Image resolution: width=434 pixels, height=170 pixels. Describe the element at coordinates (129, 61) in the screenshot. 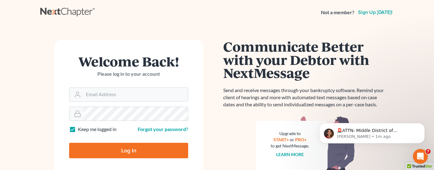

I see `h1: Welcome Back!` at that location.